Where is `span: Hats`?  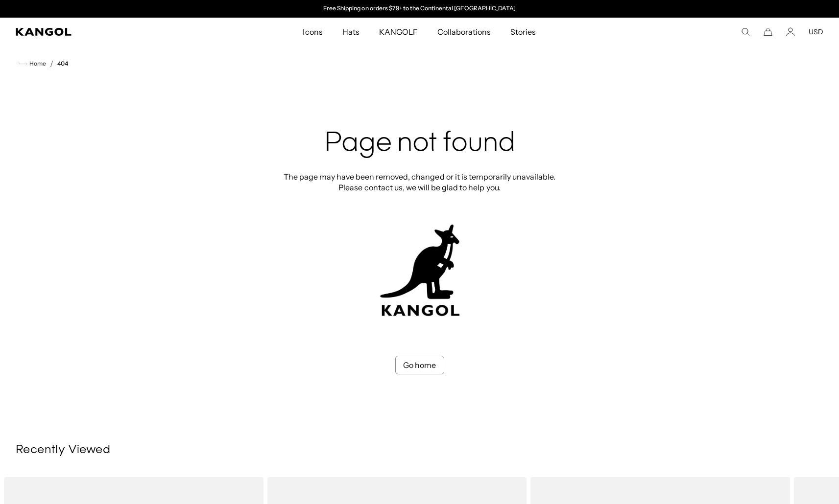
span: Hats is located at coordinates (351, 32).